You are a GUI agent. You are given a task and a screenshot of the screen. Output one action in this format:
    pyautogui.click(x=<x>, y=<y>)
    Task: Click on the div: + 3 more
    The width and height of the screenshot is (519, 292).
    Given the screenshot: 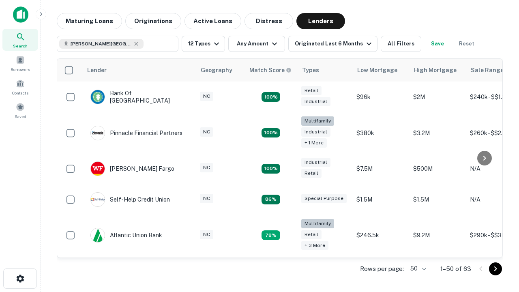 What is the action you would take?
    pyautogui.click(x=315, y=245)
    